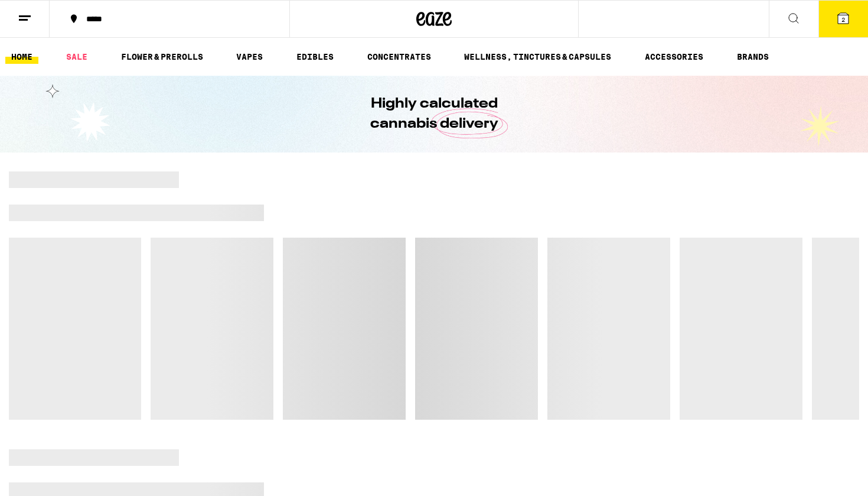 The height and width of the screenshot is (496, 868). Describe the element at coordinates (537, 57) in the screenshot. I see `a: WELLNESS, TINCTURES & CAPSULES` at that location.